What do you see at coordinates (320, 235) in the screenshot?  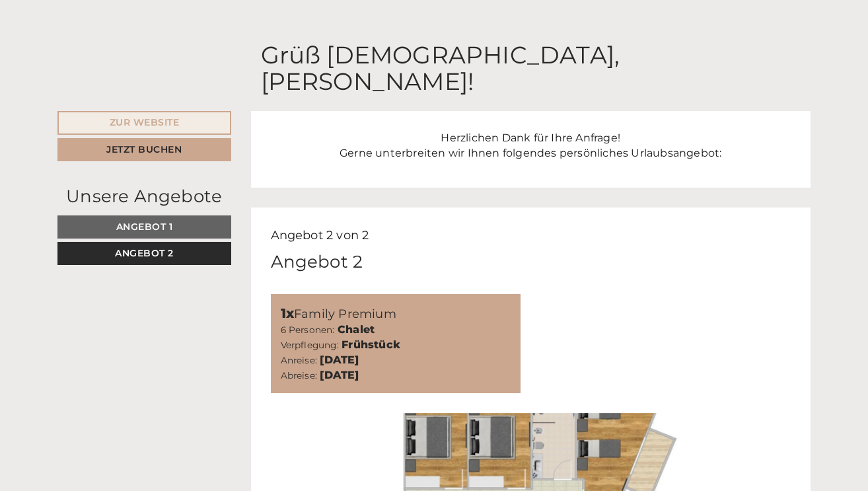 I see `span: Angebot 2 von 2` at bounding box center [320, 235].